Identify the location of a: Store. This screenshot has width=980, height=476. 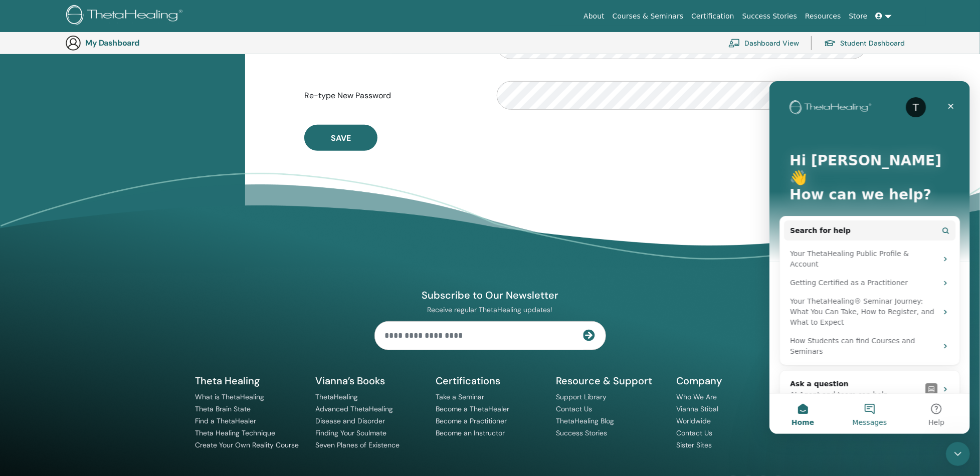
(858, 16).